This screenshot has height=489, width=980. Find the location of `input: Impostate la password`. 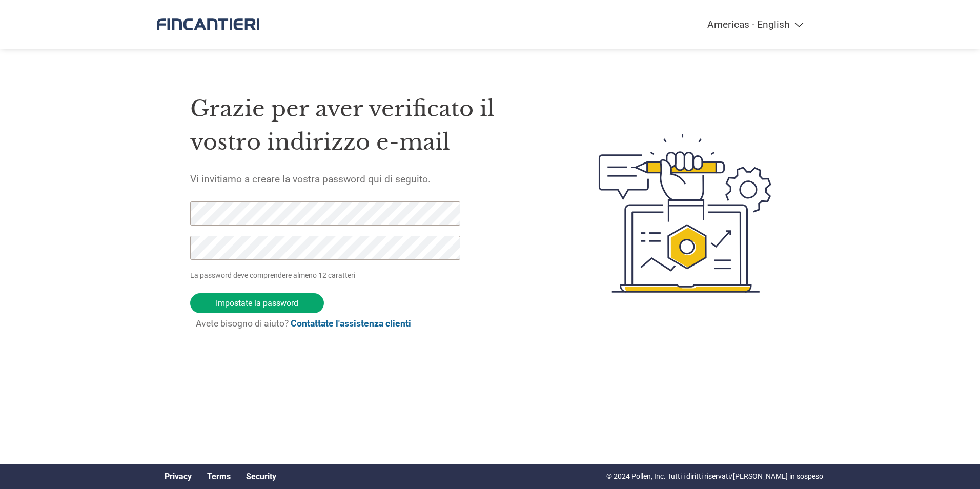

input: Impostate la password is located at coordinates (257, 303).